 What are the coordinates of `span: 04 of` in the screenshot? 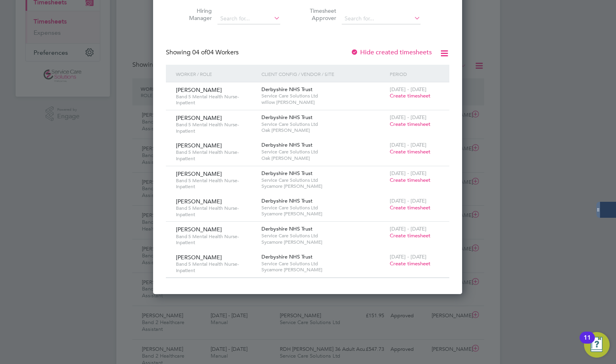 It's located at (199, 52).